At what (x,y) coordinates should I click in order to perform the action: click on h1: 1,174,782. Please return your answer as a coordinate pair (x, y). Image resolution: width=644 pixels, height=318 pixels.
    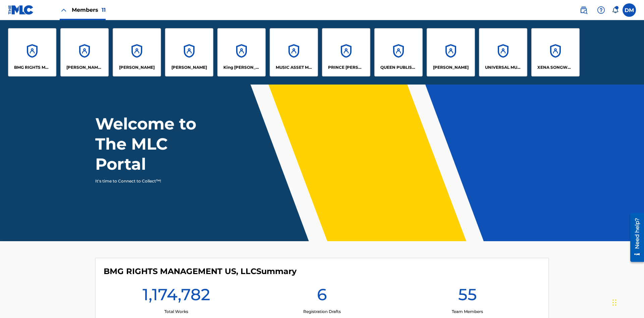
    Looking at the image, I should click on (176, 297).